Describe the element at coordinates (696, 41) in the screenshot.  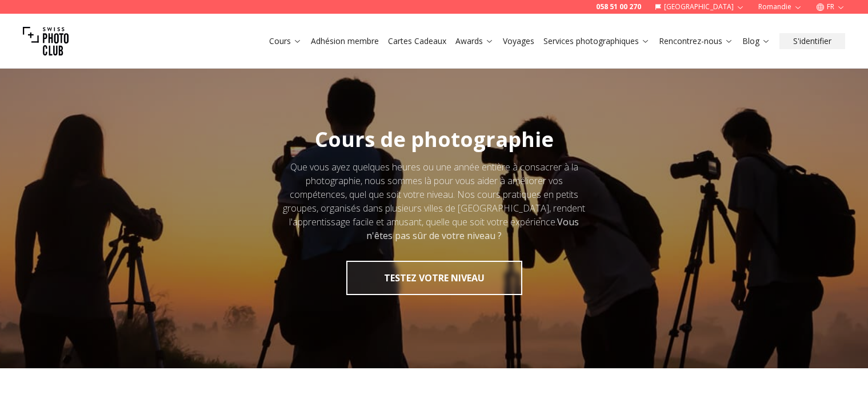
I see `a: Rencontrez-nous` at that location.